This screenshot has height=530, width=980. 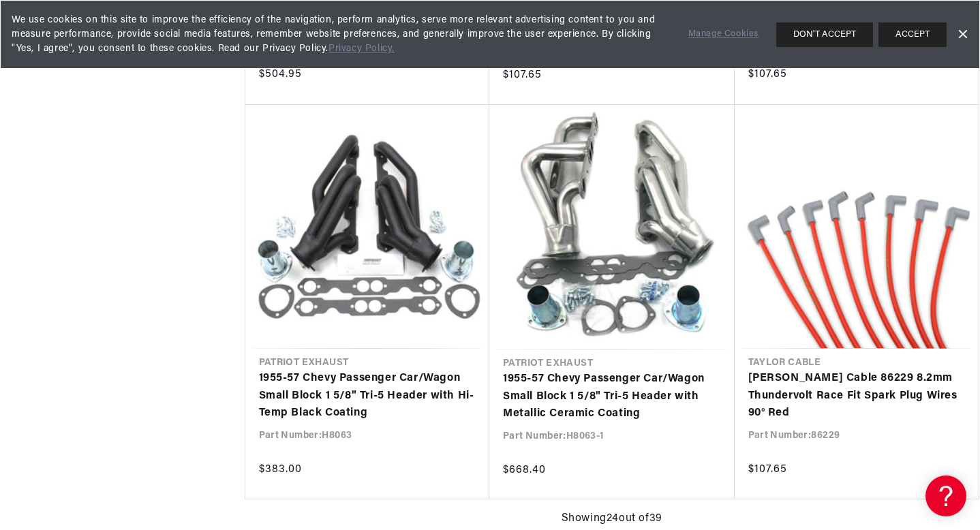 I want to click on a: 1955-57 Chevy Passenger Car/Wagon Small Block 1 5/8" Tri-5 Header with Hi-Temp Black Coating, so click(x=367, y=396).